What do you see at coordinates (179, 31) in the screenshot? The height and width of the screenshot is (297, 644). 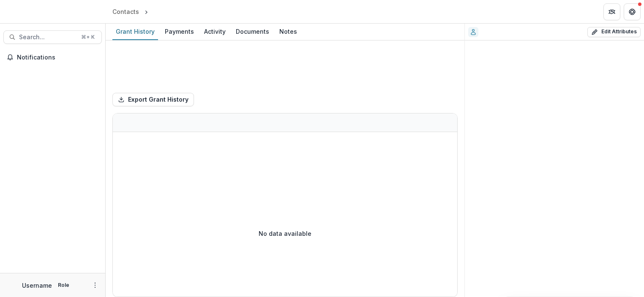 I see `div: Payments` at bounding box center [179, 31].